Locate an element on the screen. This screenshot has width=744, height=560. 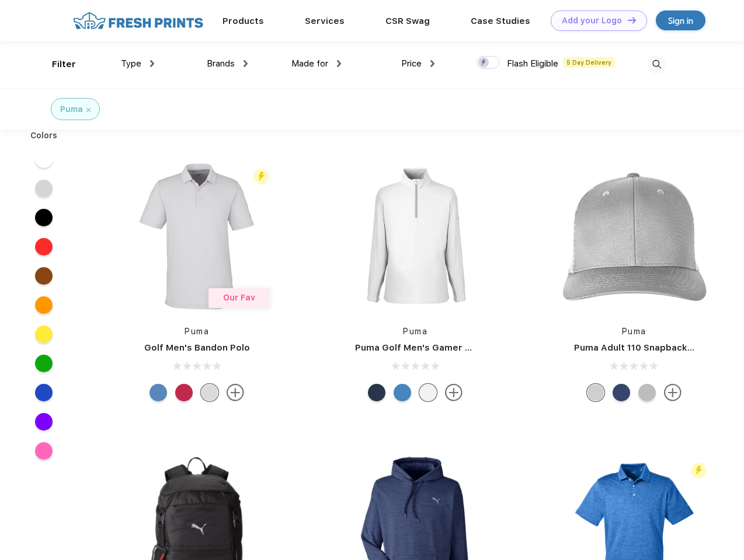
span: Price is located at coordinates (411, 64).